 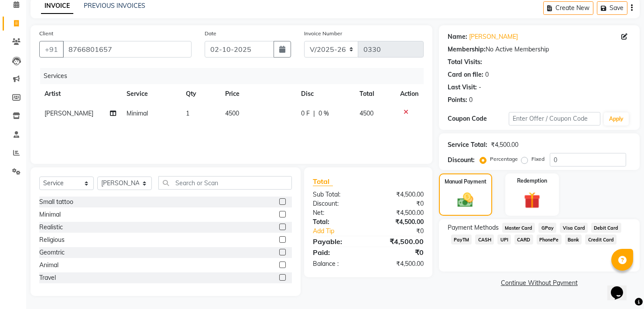 What do you see at coordinates (52, 49) in the screenshot?
I see `button: +91` at bounding box center [52, 49].